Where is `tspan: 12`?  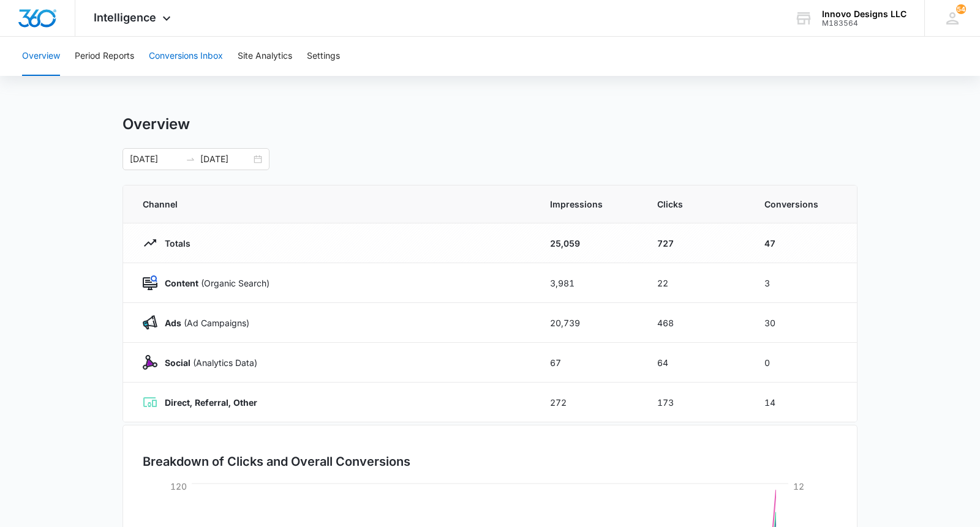
tspan: 12 is located at coordinates (798, 486).